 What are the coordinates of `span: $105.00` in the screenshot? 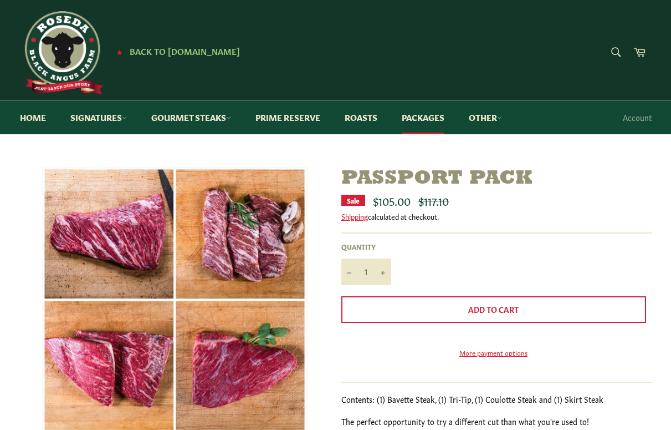 It's located at (392, 200).